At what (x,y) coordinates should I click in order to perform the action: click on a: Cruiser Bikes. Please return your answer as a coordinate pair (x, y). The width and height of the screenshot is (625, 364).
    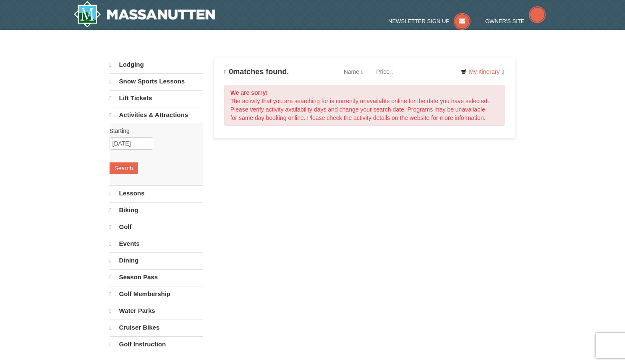
    Looking at the image, I should click on (156, 328).